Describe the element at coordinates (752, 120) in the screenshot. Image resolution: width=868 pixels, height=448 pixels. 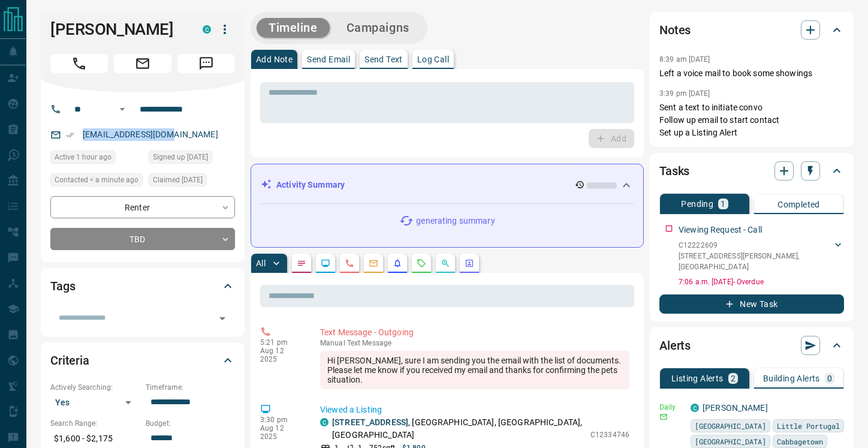
I see `p: Sent a text to initiate convo Follow up email to start contact Set up a Listing Alert` at that location.